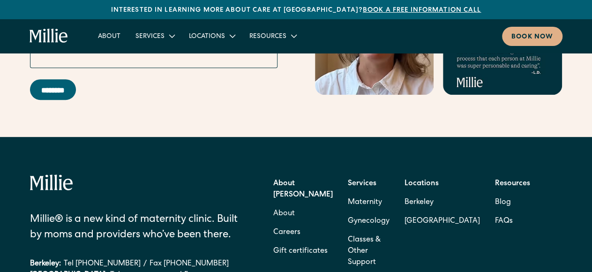 The height and width of the screenshot is (272, 592). Describe the element at coordinates (532, 37) in the screenshot. I see `div: Book now` at that location.